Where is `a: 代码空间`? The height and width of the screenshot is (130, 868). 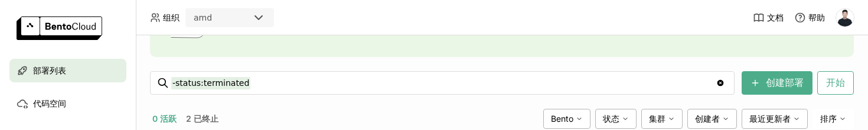 a: 代码空间 is located at coordinates (68, 104).